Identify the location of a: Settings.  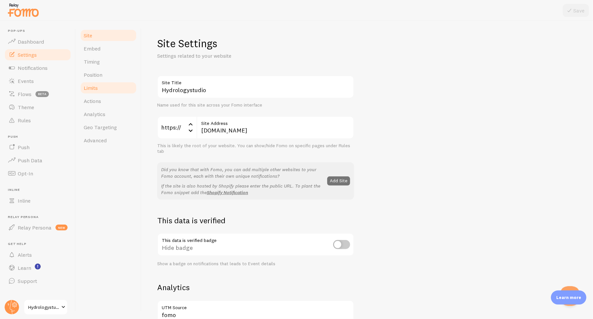
(38, 55).